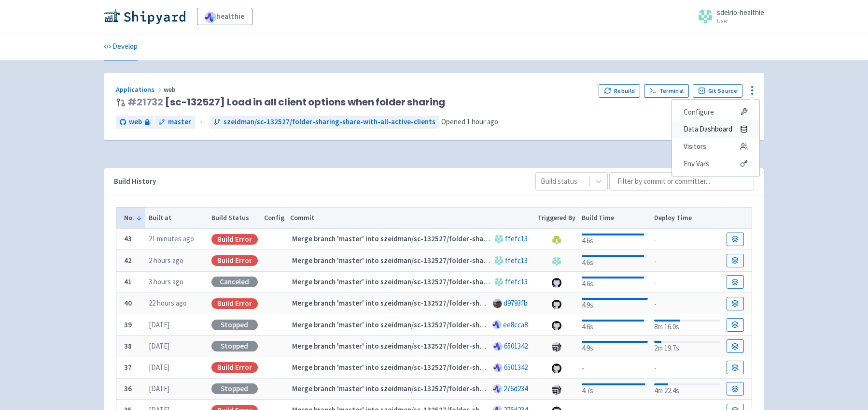 The image size is (868, 410). What do you see at coordinates (133, 217) in the screenshot?
I see `button: No.` at bounding box center [133, 217].